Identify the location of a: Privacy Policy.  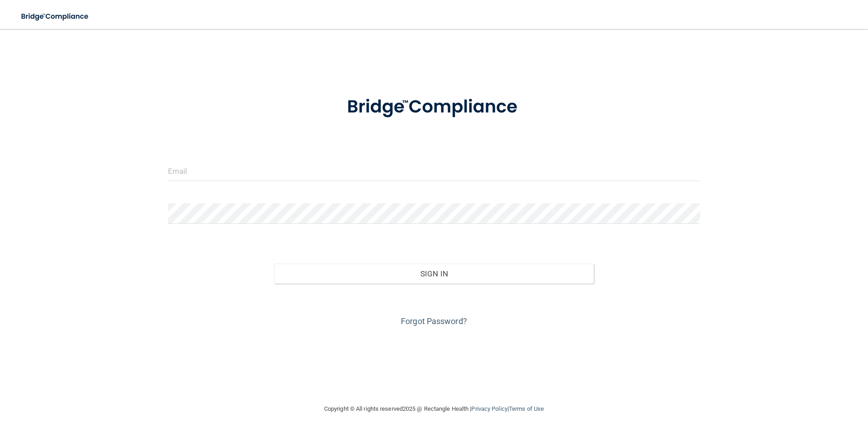
(489, 409).